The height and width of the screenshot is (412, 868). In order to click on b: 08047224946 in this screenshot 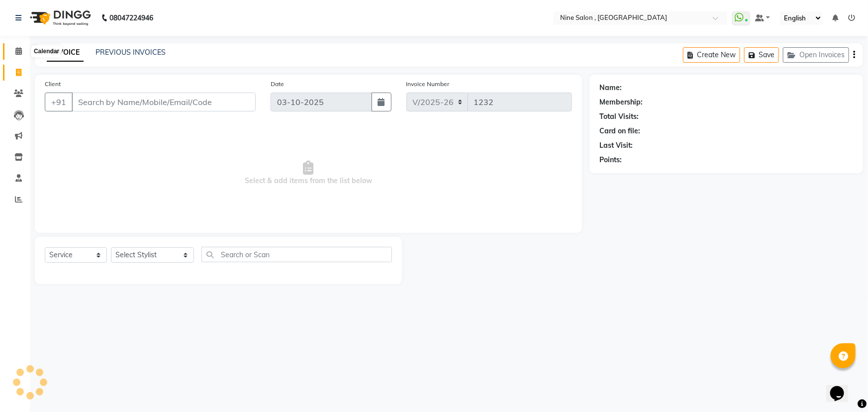, I will do `click(131, 18)`.